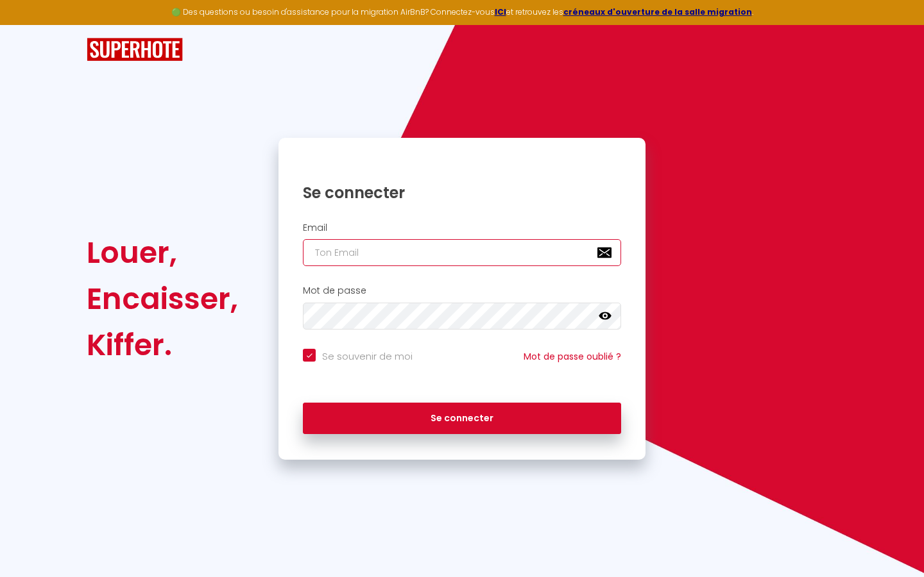  What do you see at coordinates (657, 12) in the screenshot?
I see `a: créneaux d'ouverture de la salle migration` at bounding box center [657, 12].